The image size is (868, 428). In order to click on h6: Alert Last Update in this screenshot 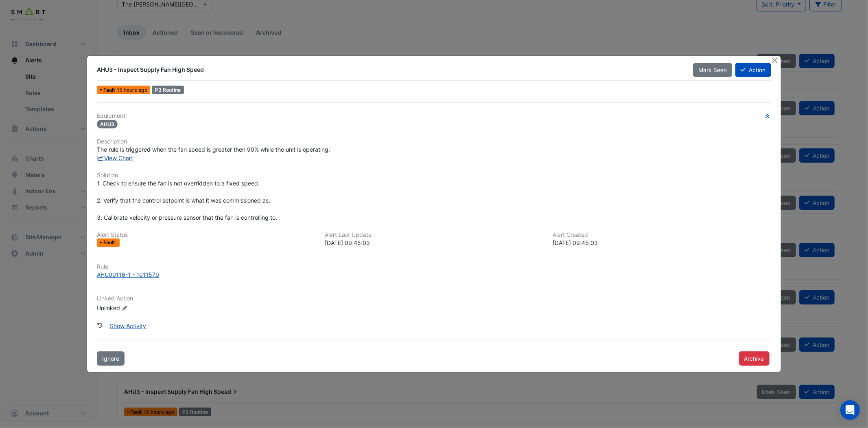, I will do `click(434, 234)`.